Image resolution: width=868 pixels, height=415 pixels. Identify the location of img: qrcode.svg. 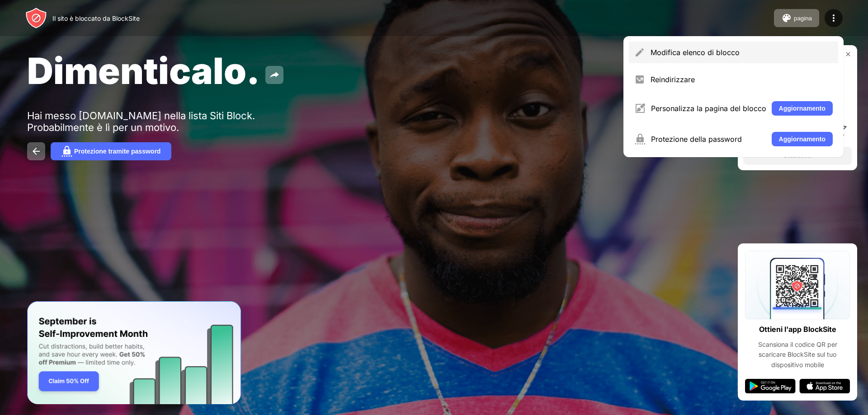
(798, 285).